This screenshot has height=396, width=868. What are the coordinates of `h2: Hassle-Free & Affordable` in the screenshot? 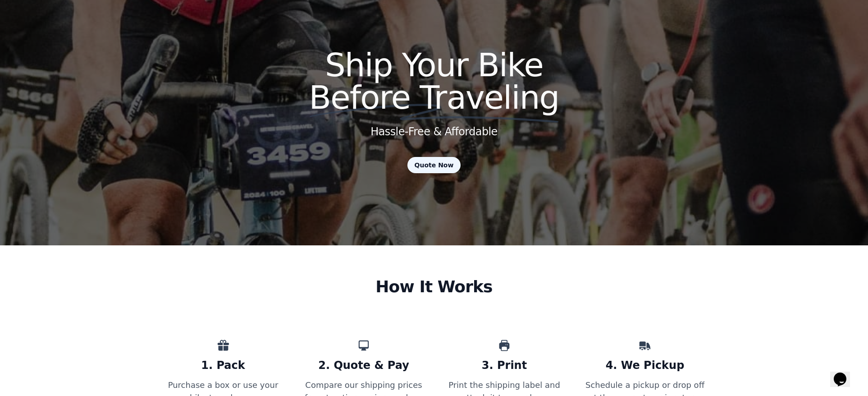 It's located at (434, 132).